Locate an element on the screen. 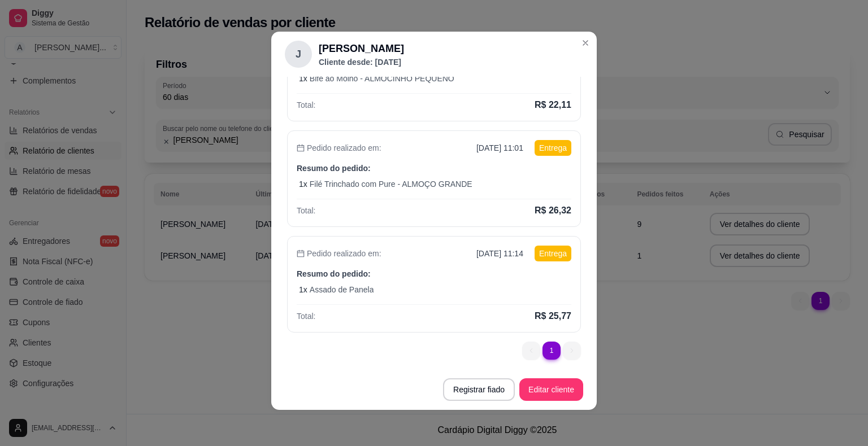  p: R$ 26,32 is located at coordinates (553, 211).